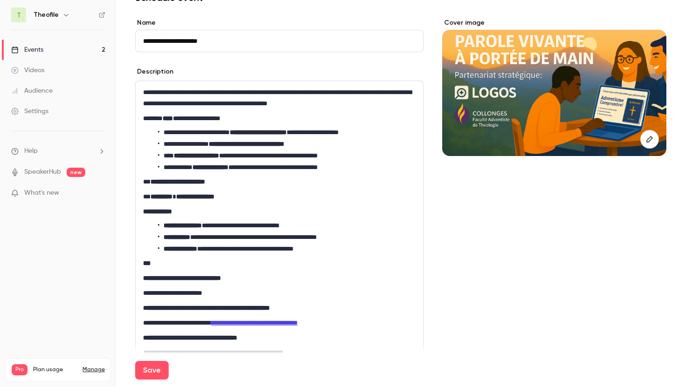 Image resolution: width=685 pixels, height=387 pixels. What do you see at coordinates (27, 70) in the screenshot?
I see `div: Videos` at bounding box center [27, 70].